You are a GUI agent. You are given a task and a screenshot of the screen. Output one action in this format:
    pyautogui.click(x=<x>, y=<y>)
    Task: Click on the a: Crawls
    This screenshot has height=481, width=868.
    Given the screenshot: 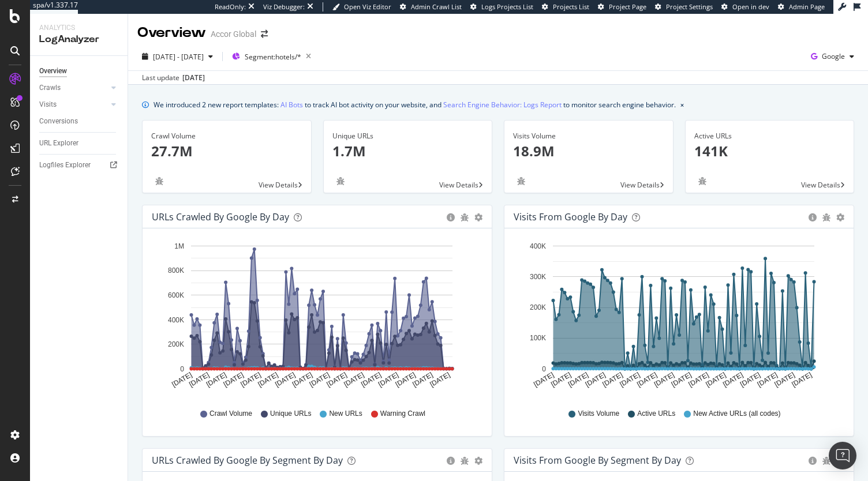 What is the action you would take?
    pyautogui.click(x=73, y=88)
    